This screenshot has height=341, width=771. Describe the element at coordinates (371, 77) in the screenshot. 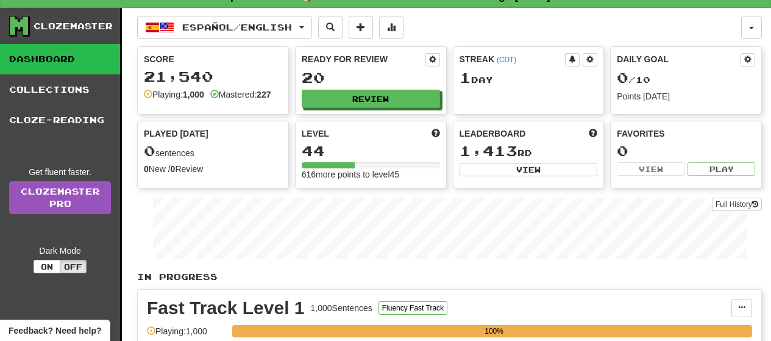

I see `div: 20` at that location.